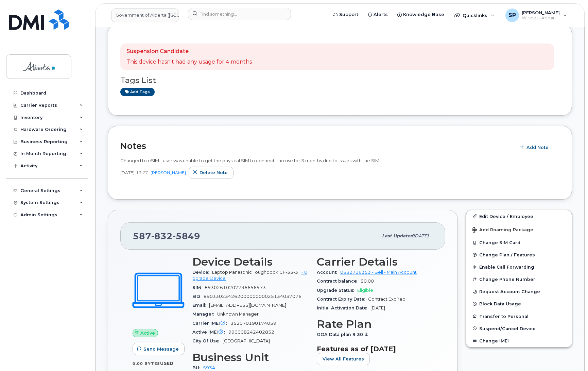  Describe the element at coordinates (378, 272) in the screenshot. I see `a: 0532716353 - Bell - Main Account` at that location.